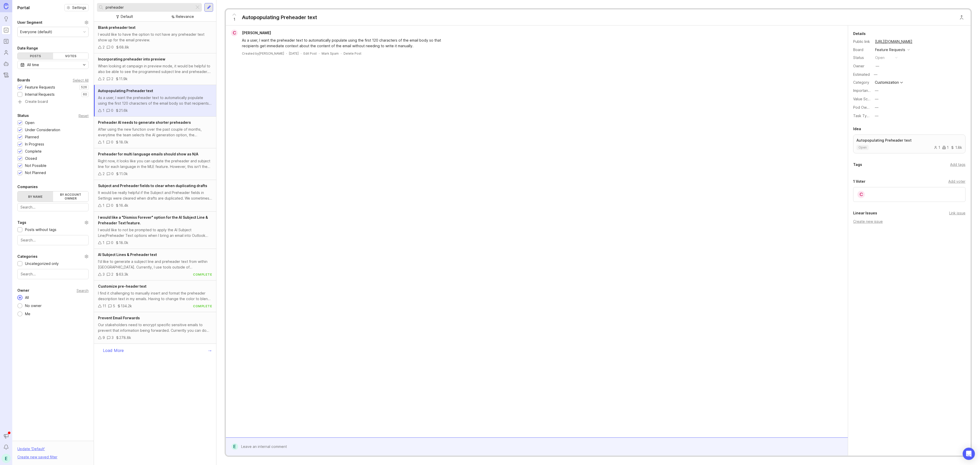 The image size is (980, 465). Describe the element at coordinates (36, 197) in the screenshot. I see `label: By name` at that location.